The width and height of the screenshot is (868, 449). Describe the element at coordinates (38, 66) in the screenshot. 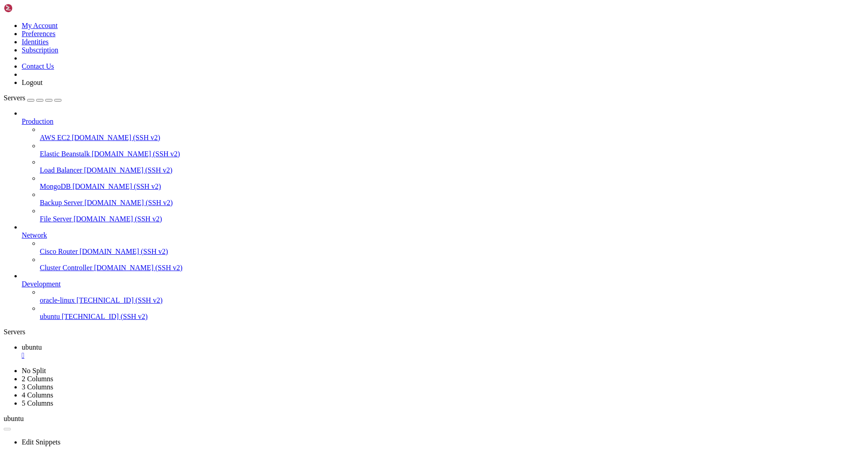

I see `a: Contact Us` at that location.